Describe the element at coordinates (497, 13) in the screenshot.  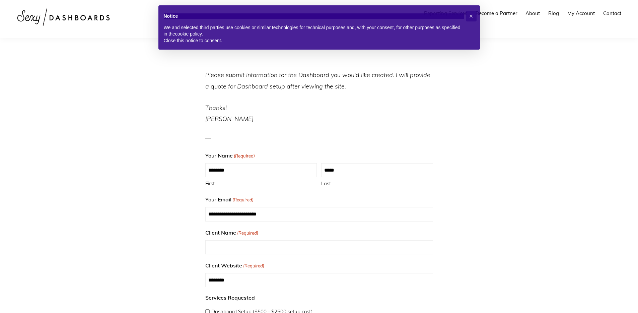
I see `span: Become a Partner` at that location.